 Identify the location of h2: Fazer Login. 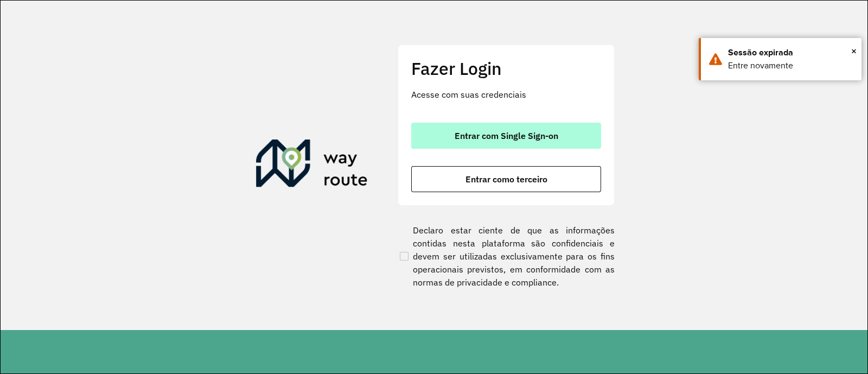
(506, 69).